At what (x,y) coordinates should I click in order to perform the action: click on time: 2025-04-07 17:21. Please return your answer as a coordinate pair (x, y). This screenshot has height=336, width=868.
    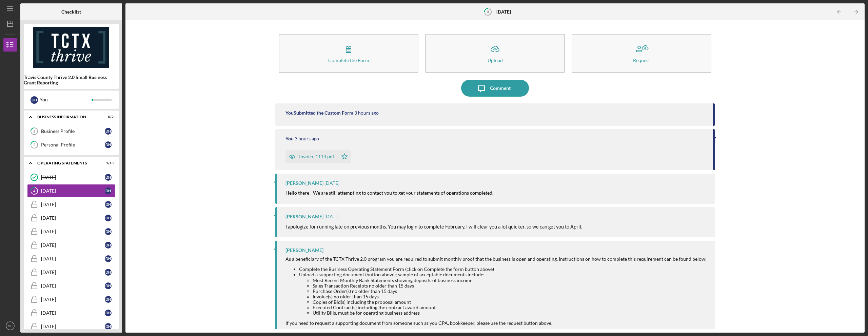
    Looking at the image, I should click on (332, 217).